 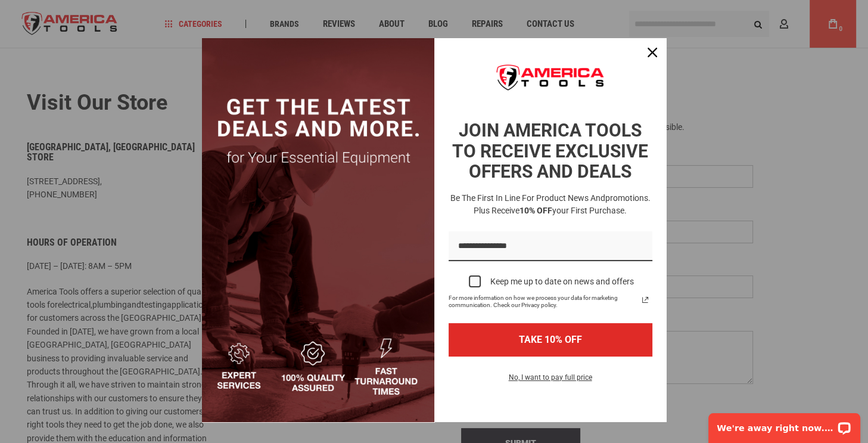 What do you see at coordinates (550, 381) in the screenshot?
I see `button: No, I want to pay full price` at bounding box center [550, 381].